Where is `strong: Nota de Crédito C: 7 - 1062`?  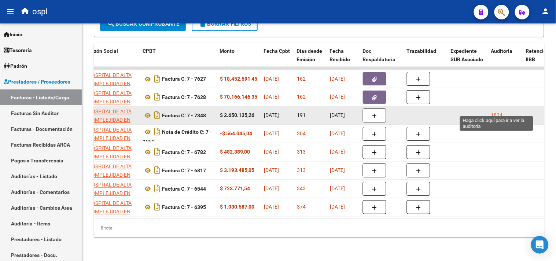
strong: Nota de Crédito C: 7 - 1062 is located at coordinates (177, 137).